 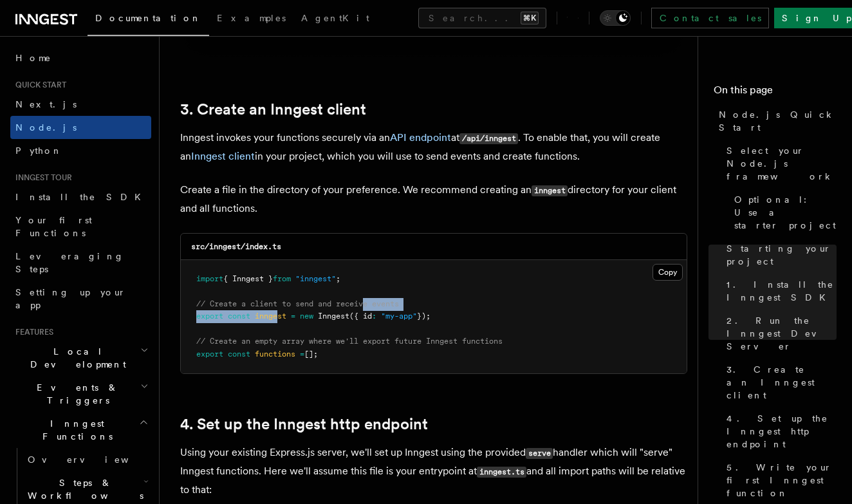 What do you see at coordinates (778, 333) in the screenshot?
I see `a: 2. Run the Inngest Dev Server` at bounding box center [778, 333].